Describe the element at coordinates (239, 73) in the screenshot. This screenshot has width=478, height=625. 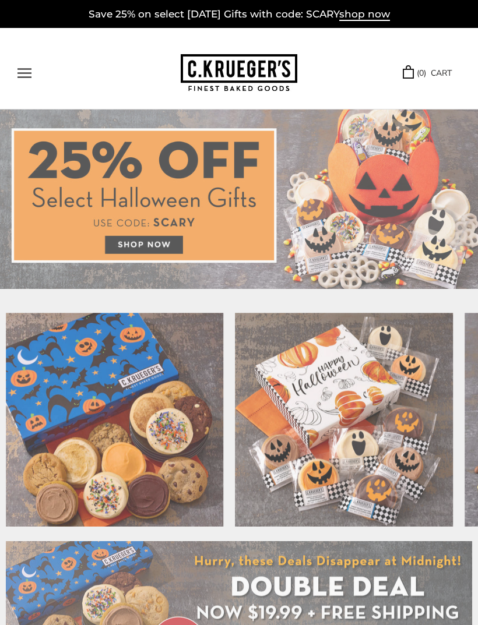
I see `img: C.KRUEGER'S` at that location.